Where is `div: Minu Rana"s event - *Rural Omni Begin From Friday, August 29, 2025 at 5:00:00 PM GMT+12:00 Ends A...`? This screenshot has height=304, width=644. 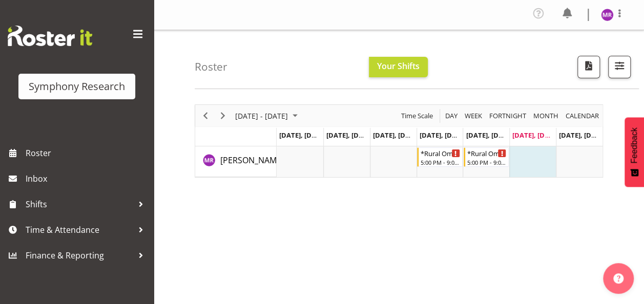 div: Minu Rana"s event - *Rural Omni Begin From Friday, August 29, 2025 at 5:00:00 PM GMT+12:00 Ends A... is located at coordinates (486, 157).